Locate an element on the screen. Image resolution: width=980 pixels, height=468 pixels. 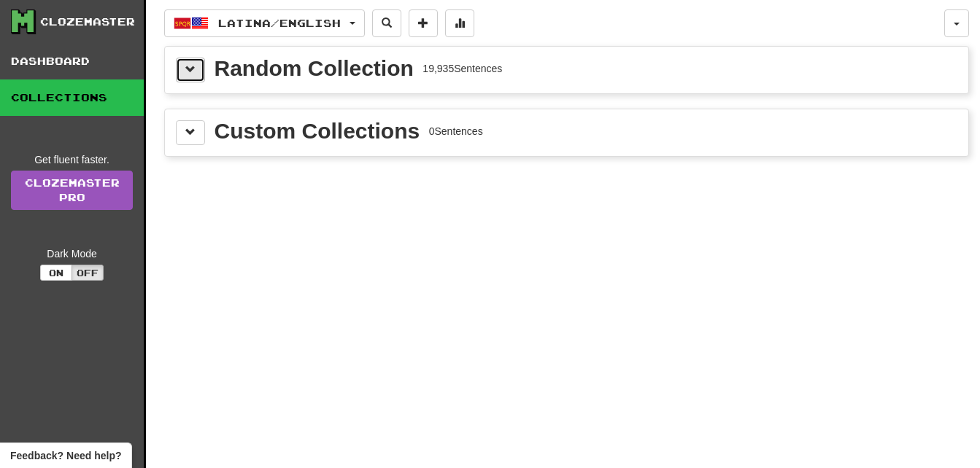
div: Clozemaster is located at coordinates (88, 22).